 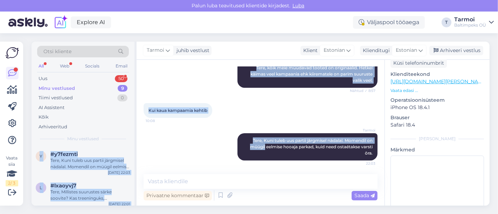 What do you see at coordinates (312, 74) in the screenshot?
I see `span: Tere, kõik meie müüdavad tooted on originaalid. Hetkel käimas veel kampaania ehk kiirematele on p...` at bounding box center [312, 74].